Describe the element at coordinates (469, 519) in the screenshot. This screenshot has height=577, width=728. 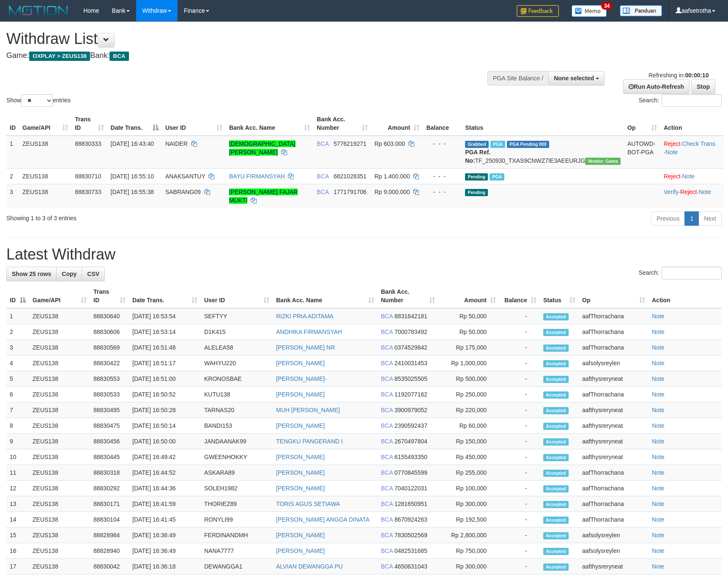
I see `td: Rp 192,500` at that location.